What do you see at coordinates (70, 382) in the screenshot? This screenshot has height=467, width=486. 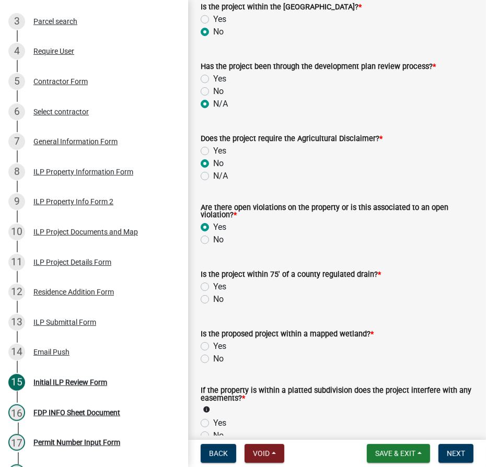 I see `div: Initial ILP Review Form` at bounding box center [70, 382].